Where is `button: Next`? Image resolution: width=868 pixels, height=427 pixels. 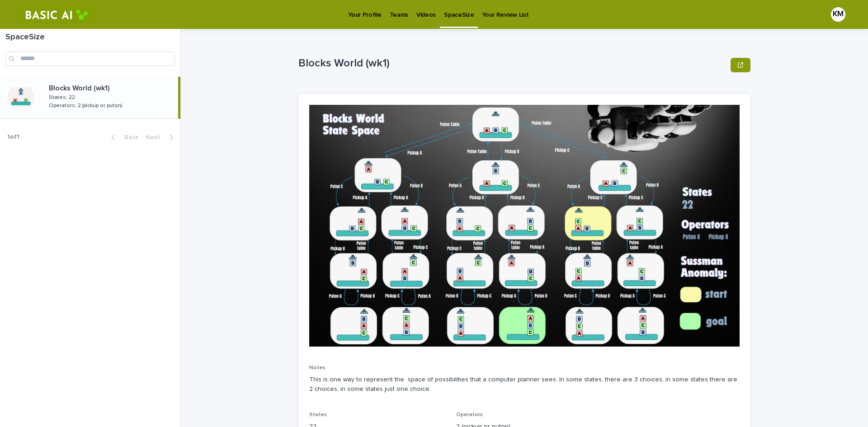
button: Next is located at coordinates (161, 137).